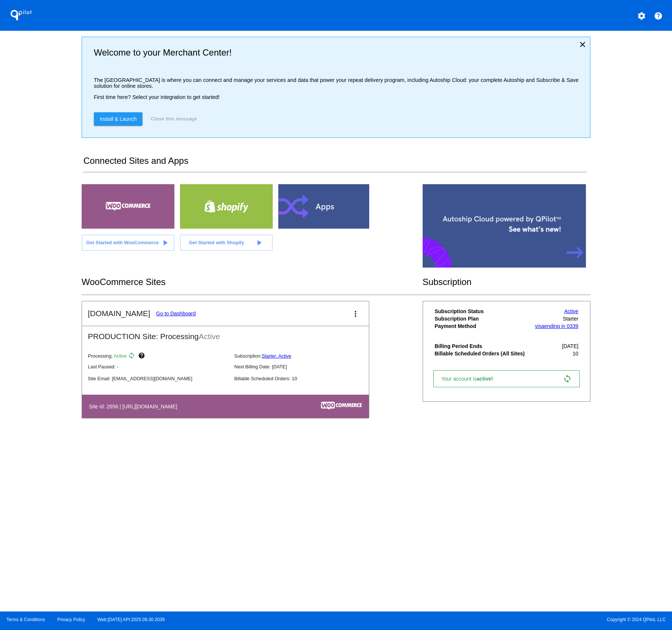 This screenshot has height=630, width=672. I want to click on p: Billable Scheduled Orders: 10, so click(304, 379).